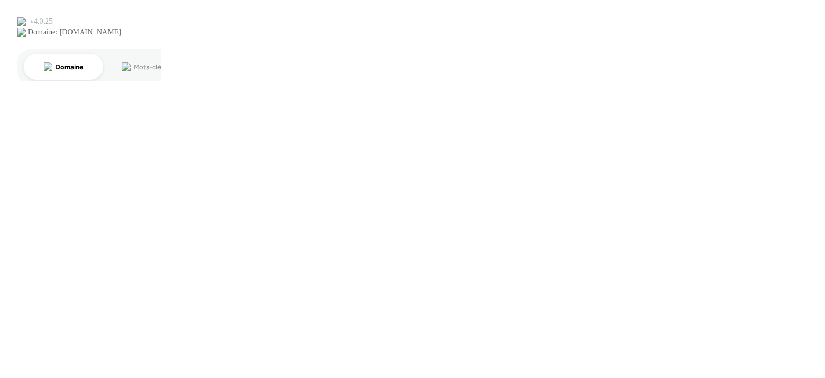  What do you see at coordinates (48, 67) in the screenshot?
I see `img: tab_domain_overview_orange.svg` at bounding box center [48, 67].